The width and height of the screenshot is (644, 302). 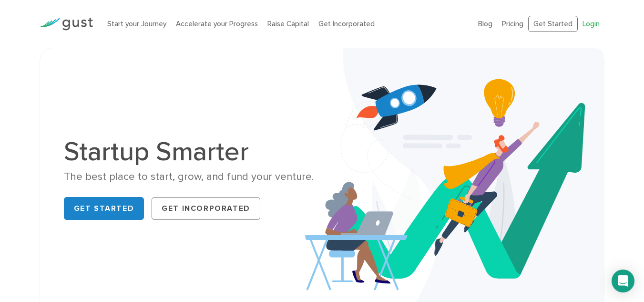 I want to click on a: Blog, so click(x=485, y=24).